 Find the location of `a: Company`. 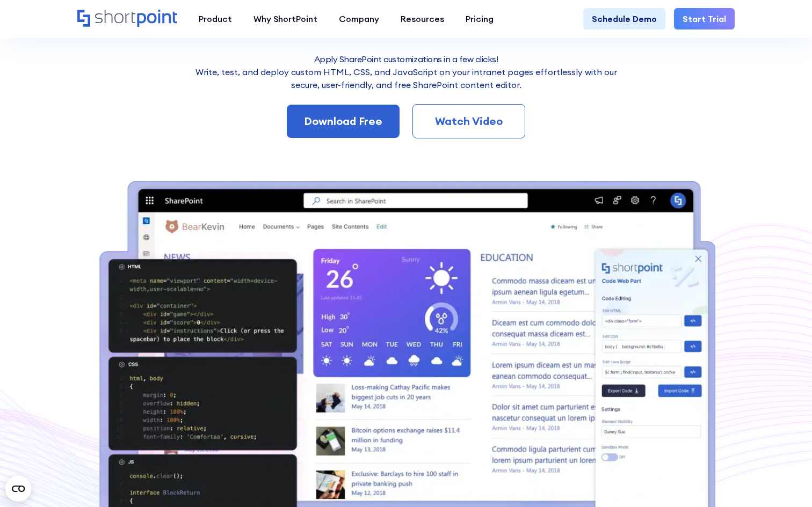

a: Company is located at coordinates (359, 19).